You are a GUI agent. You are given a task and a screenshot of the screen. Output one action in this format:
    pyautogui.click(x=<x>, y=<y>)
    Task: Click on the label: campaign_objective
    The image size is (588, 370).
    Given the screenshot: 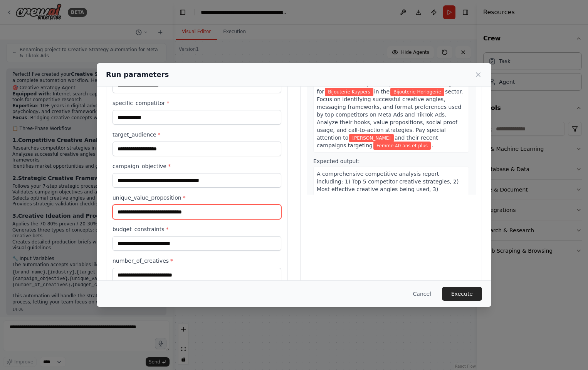 What is the action you would take?
    pyautogui.click(x=197, y=166)
    